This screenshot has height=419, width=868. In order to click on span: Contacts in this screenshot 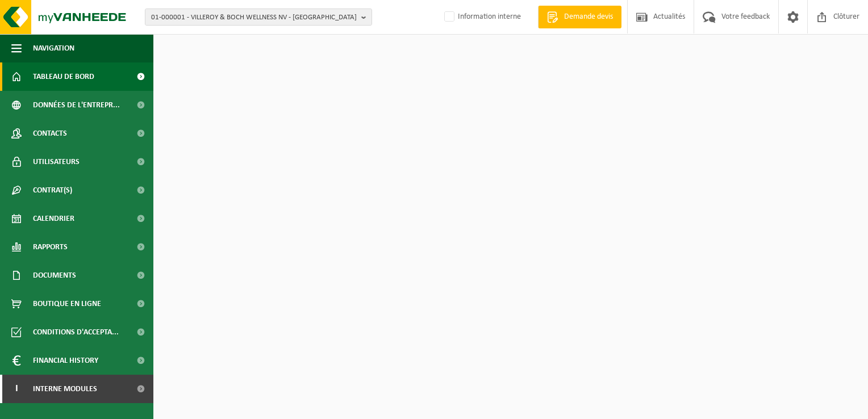, I will do `click(50, 134)`.